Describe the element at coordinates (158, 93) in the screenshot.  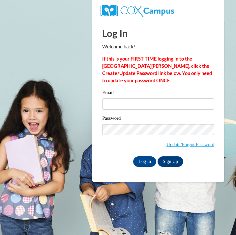
I see `label: Email` at that location.